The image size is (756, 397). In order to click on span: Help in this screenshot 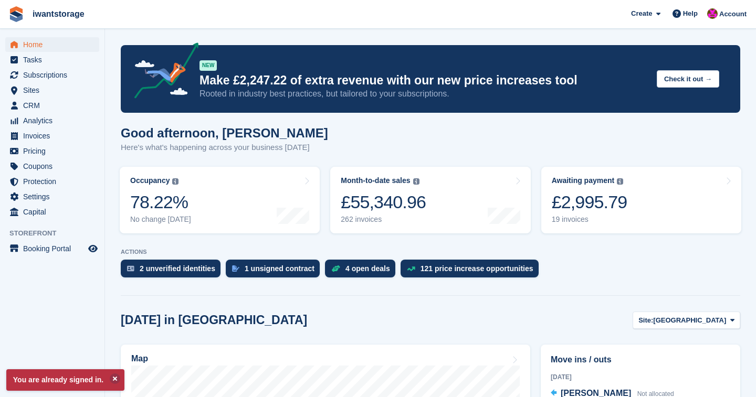, I will do `click(690, 14)`.